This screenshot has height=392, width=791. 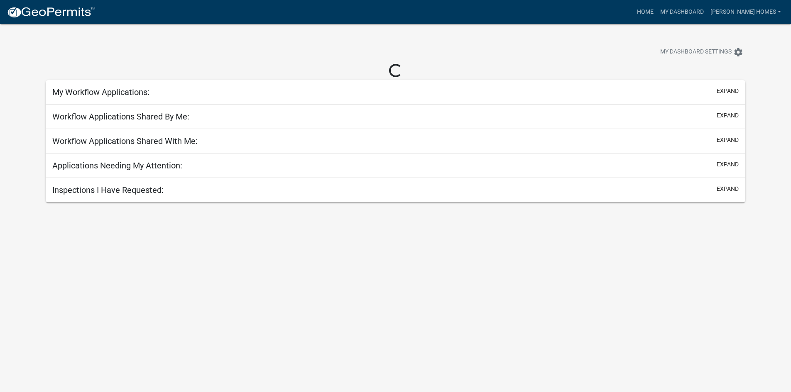 What do you see at coordinates (645, 12) in the screenshot?
I see `a: Home` at bounding box center [645, 12].